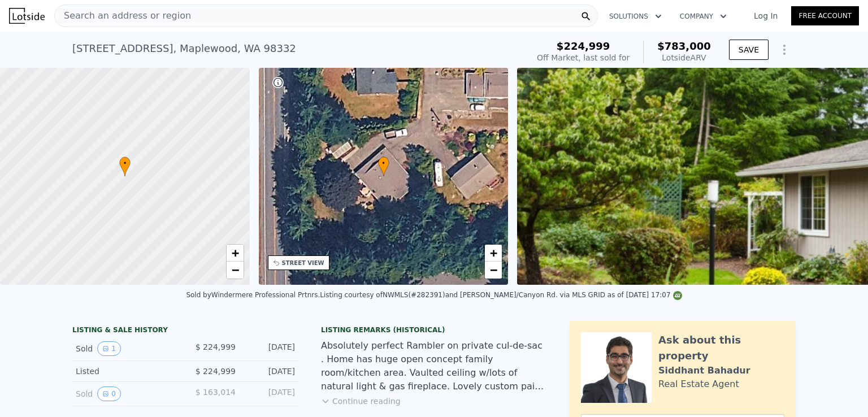  I want to click on div: Listed, so click(126, 371).